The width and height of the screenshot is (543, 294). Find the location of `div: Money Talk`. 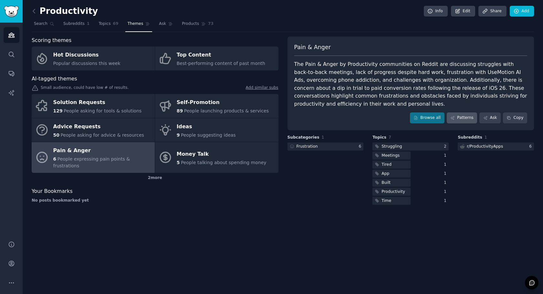

div: Money Talk is located at coordinates (222, 154).